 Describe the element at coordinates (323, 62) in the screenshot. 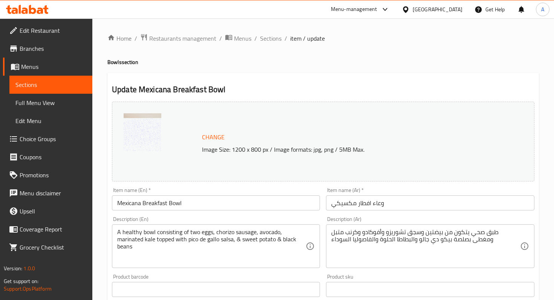

I see `h4: Bowls section` at that location.